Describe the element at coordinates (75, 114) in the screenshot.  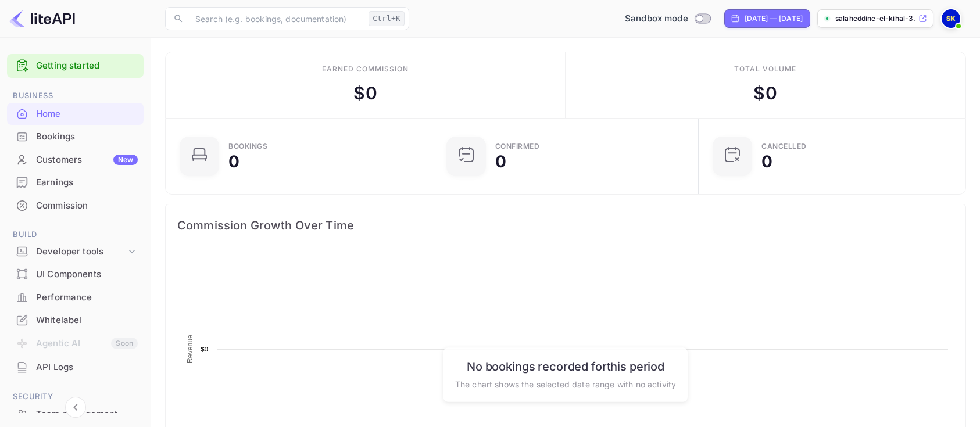
I see `a: Home` at that location.